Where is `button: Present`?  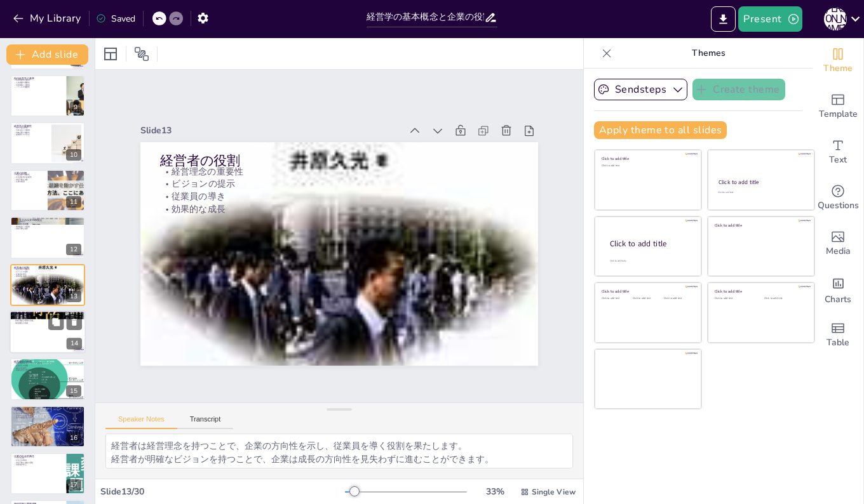 button: Present is located at coordinates (770, 19).